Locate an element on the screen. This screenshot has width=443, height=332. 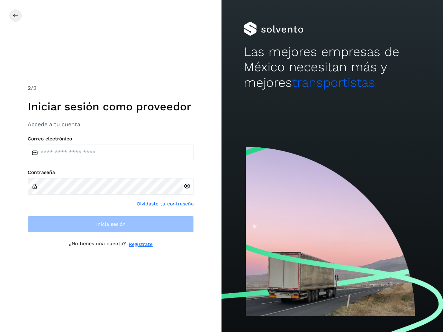
p: ¿No tienes una cuenta? is located at coordinates (97, 244).